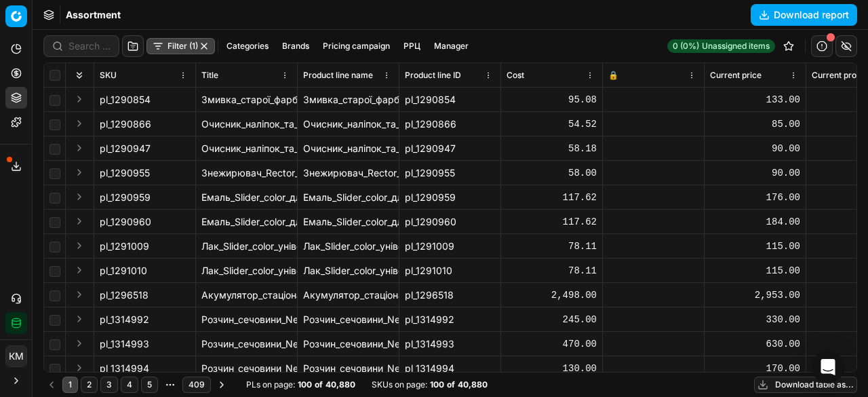 The image size is (868, 397). Describe the element at coordinates (93, 15) in the screenshot. I see `span: Assortment` at that location.